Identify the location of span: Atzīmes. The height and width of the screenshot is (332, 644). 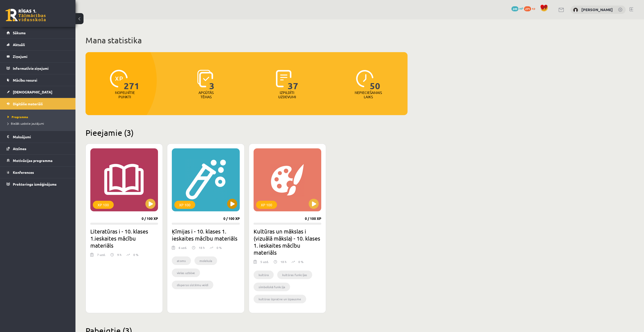
(19, 149).